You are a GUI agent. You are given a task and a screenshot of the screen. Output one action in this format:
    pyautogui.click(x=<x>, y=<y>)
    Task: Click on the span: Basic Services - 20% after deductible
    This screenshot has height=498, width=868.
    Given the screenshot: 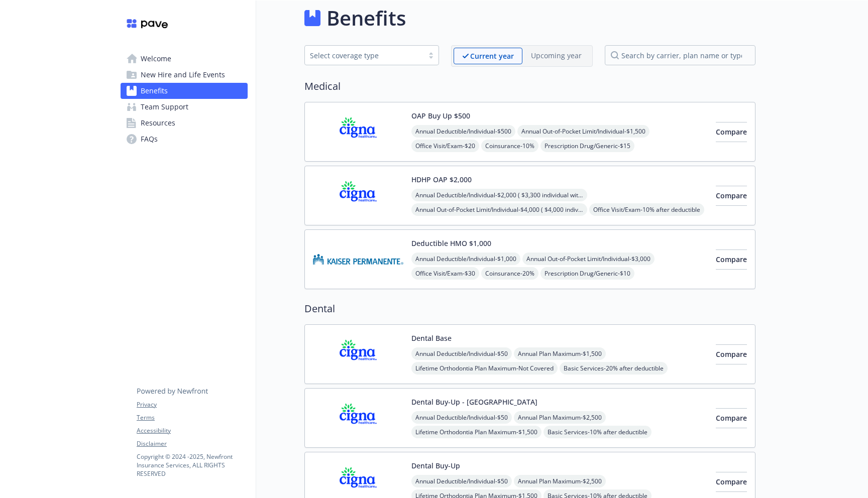 What is the action you would take?
    pyautogui.click(x=613, y=368)
    